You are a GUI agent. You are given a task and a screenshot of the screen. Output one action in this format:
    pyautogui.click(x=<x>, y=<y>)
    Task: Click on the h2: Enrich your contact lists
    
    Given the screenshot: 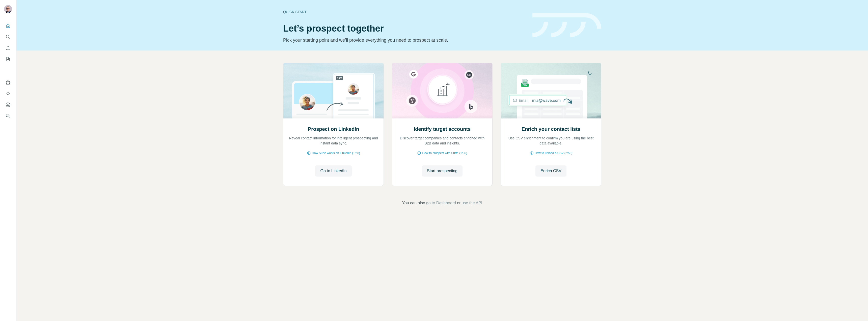 What is the action you would take?
    pyautogui.click(x=551, y=129)
    